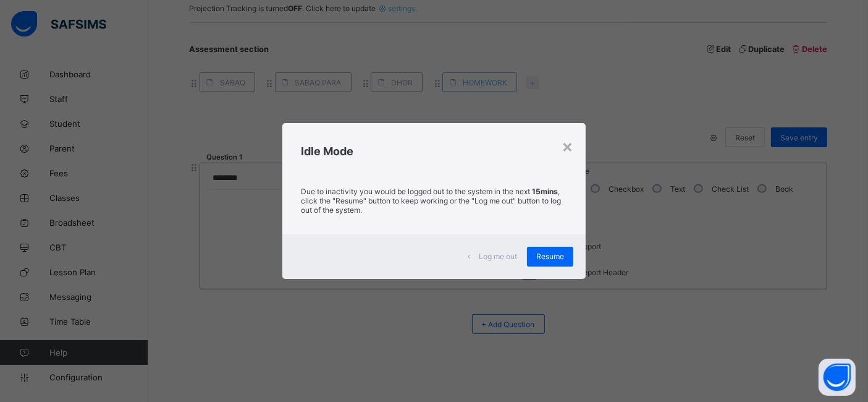 The width and height of the screenshot is (868, 402). I want to click on h2: Idle Mode, so click(435, 150).